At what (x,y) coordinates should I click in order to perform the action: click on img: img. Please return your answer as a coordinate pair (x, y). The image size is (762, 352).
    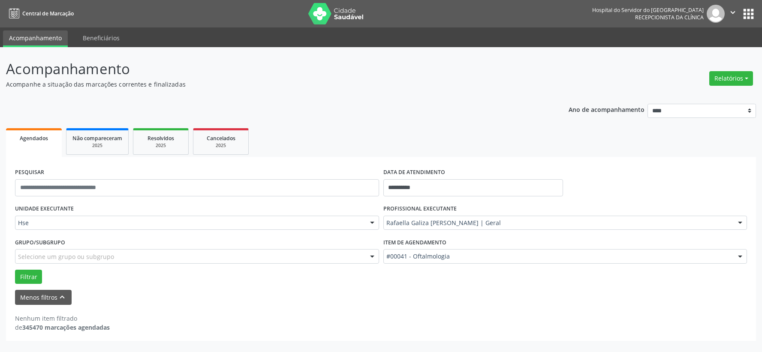
    Looking at the image, I should click on (715, 14).